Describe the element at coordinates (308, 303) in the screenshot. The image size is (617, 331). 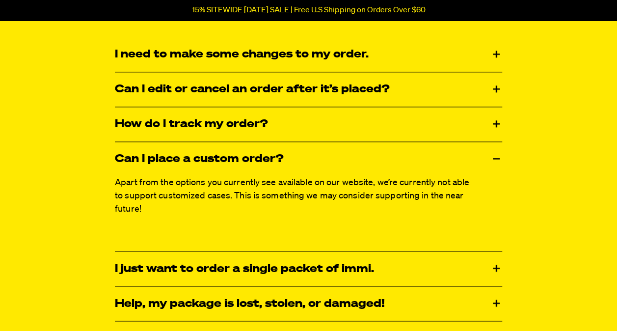
I see `div: Help, my package is lost, stolen, or damaged!` at that location.